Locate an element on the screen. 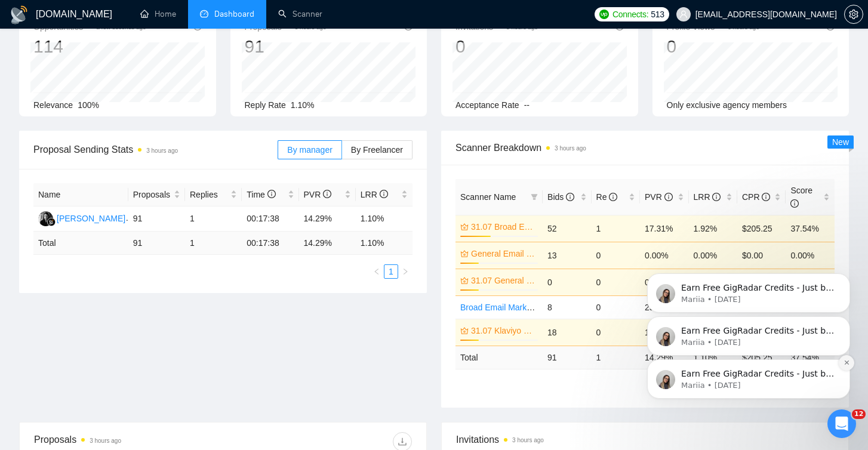 This screenshot has width=868, height=450. time: a few seconds ago is located at coordinates (120, 27).